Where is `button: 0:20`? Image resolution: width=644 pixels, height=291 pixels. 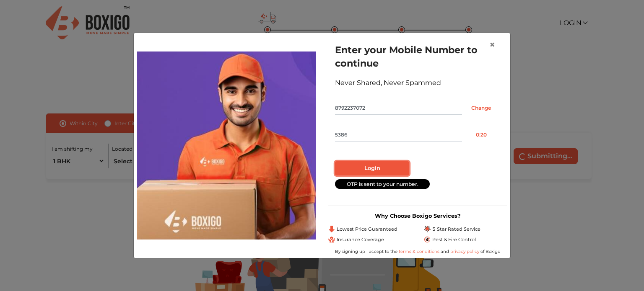
button: 0:20 is located at coordinates (481, 135).